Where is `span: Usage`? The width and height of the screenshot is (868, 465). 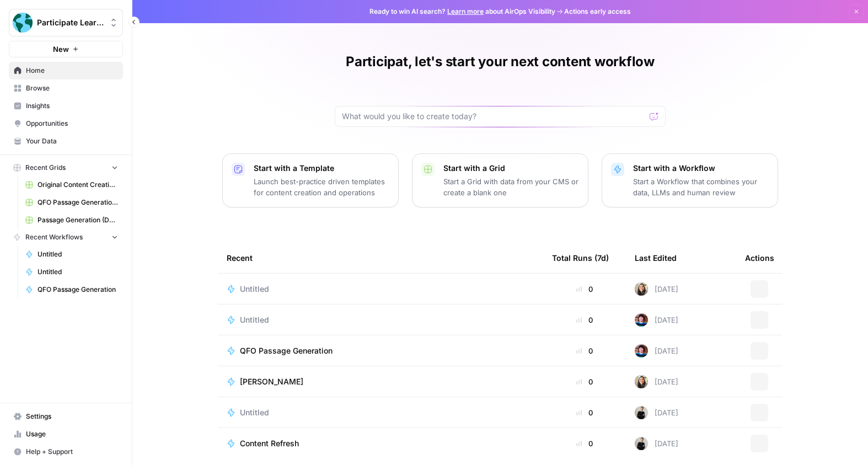
span: Usage is located at coordinates (72, 434).